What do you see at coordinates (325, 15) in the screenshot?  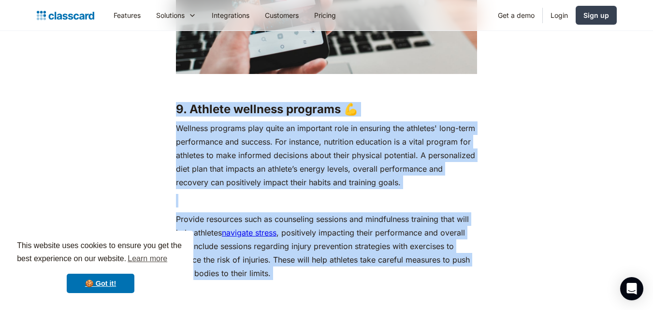 I see `a: Pricing` at bounding box center [325, 15].